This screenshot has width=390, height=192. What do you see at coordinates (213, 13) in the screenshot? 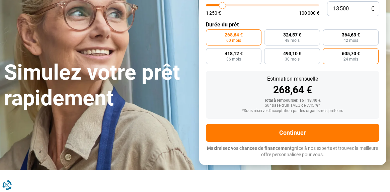
I see `span: 1 250 €` at bounding box center [213, 13].